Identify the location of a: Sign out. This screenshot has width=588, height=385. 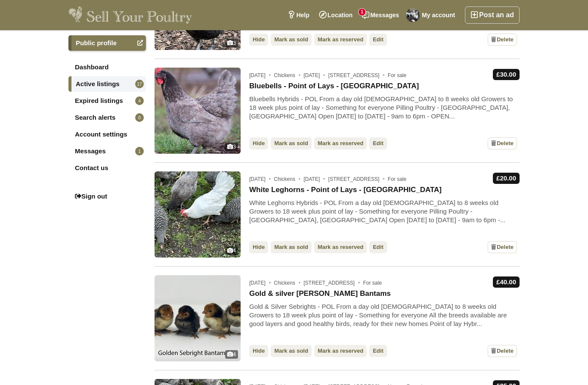
(107, 196).